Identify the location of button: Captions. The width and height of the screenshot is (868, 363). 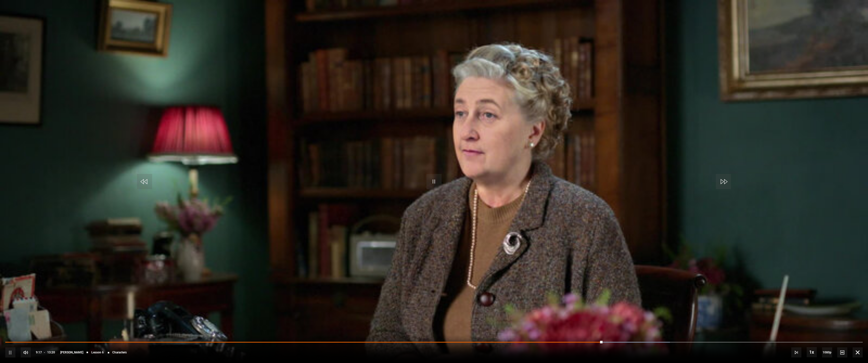
(842, 353).